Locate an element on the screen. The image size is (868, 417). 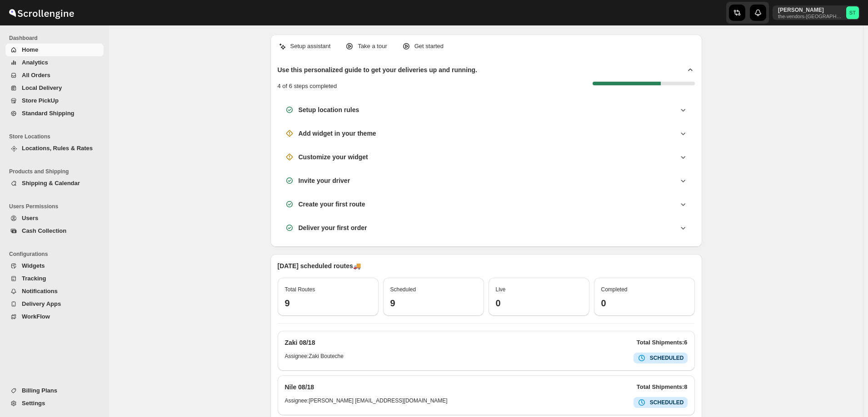
span: Tracking is located at coordinates (33, 278).